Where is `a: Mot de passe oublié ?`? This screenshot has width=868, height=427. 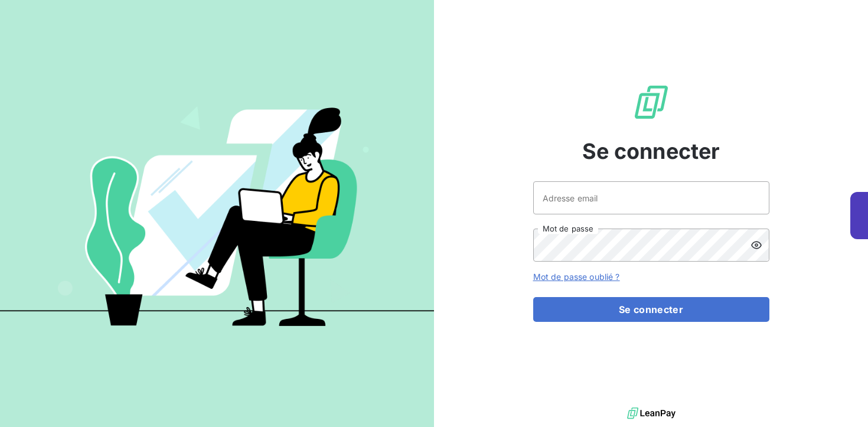 a: Mot de passe oublié ? is located at coordinates (577, 276).